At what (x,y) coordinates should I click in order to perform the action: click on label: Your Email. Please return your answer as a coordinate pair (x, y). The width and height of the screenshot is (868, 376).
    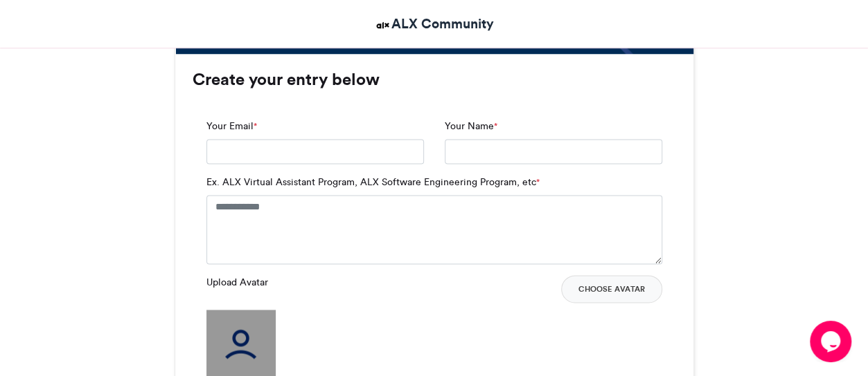
    Looking at the image, I should click on (232, 126).